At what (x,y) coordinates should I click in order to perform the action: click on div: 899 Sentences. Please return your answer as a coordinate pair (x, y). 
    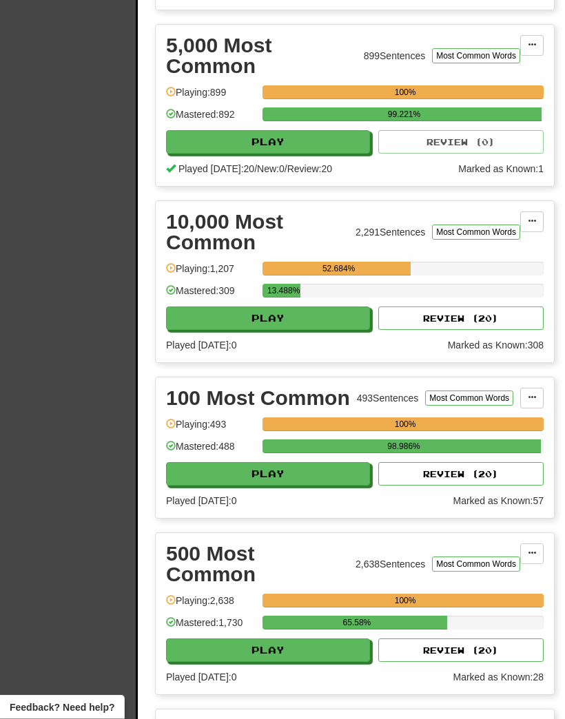
    Looking at the image, I should click on (394, 56).